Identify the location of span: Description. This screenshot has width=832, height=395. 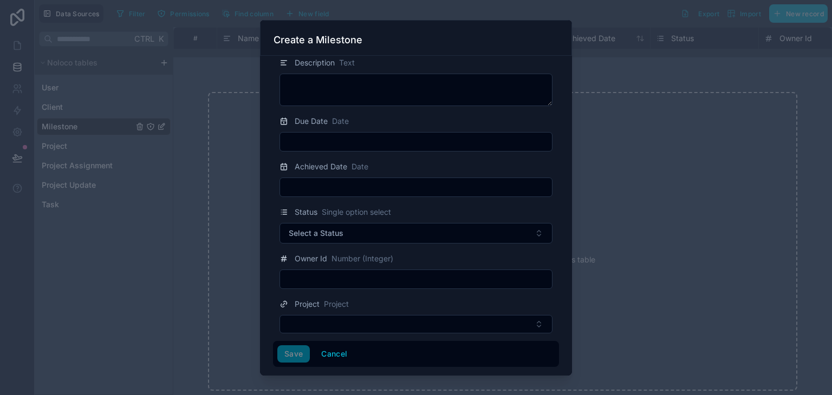
(315, 63).